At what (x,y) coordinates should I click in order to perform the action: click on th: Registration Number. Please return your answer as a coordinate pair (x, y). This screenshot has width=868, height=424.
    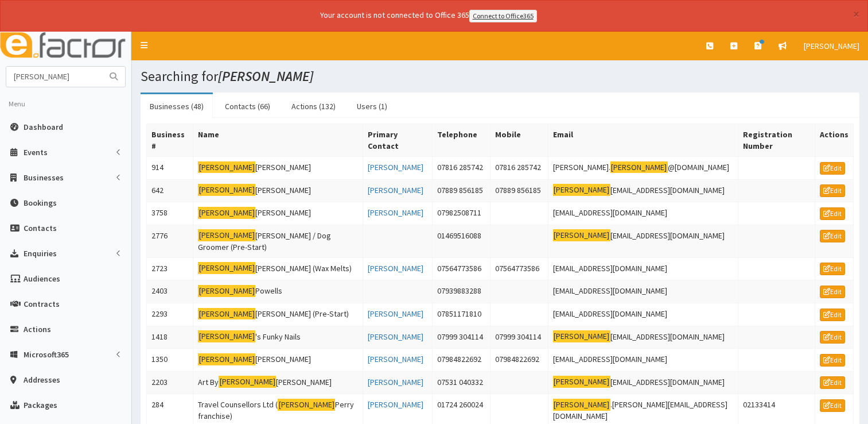
    Looking at the image, I should click on (777, 140).